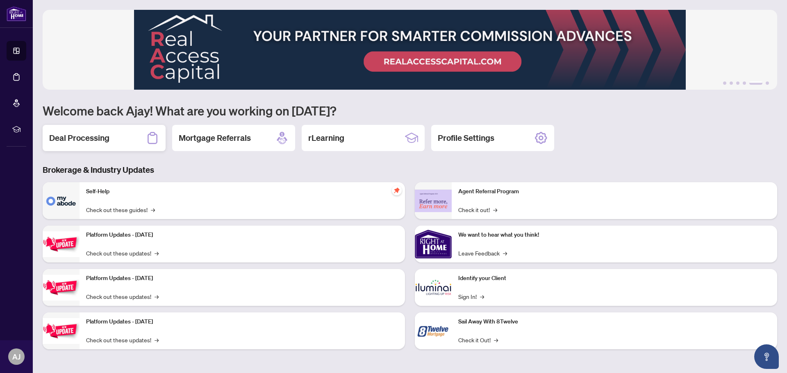 This screenshot has width=787, height=373. Describe the element at coordinates (614, 235) in the screenshot. I see `p: We want to hear what you think!` at that location.